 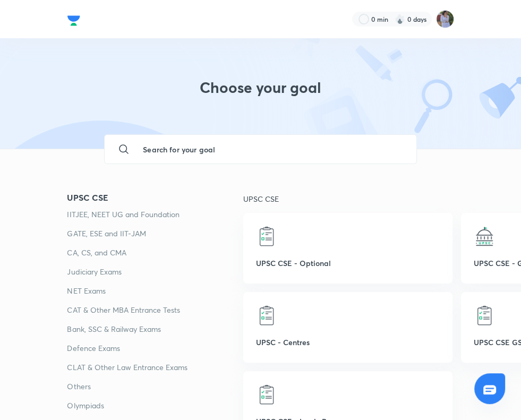 What do you see at coordinates (155, 329) in the screenshot?
I see `a: Bank, SSC & Railway Exams` at bounding box center [155, 329].